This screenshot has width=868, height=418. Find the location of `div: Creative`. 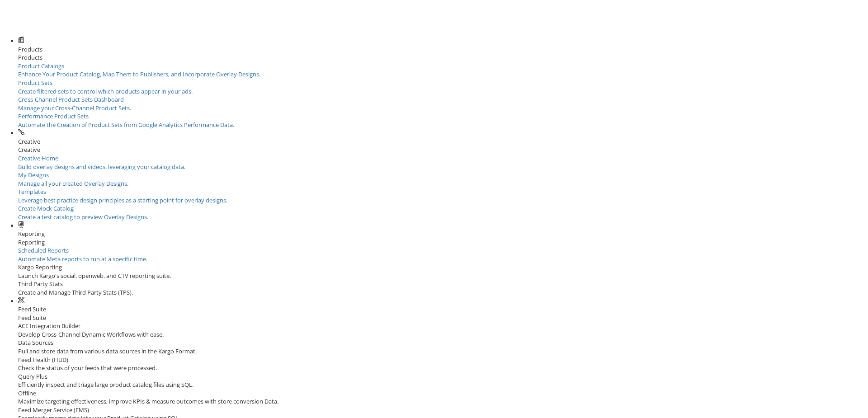

div: Creative is located at coordinates (443, 149).